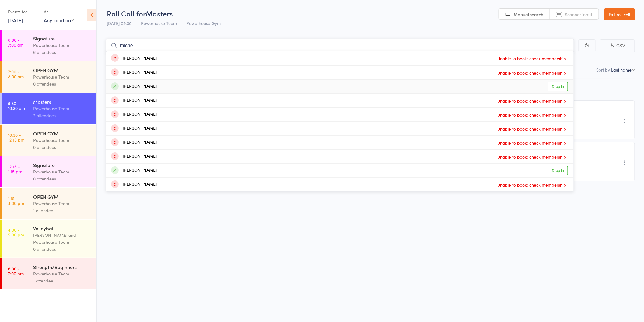  I want to click on input: Search by name, so click(340, 46).